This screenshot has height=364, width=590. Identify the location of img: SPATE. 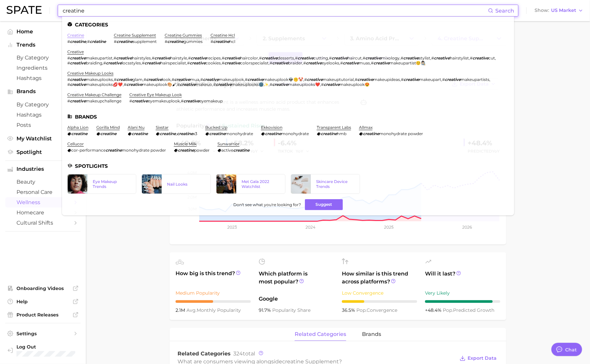
(24, 10).